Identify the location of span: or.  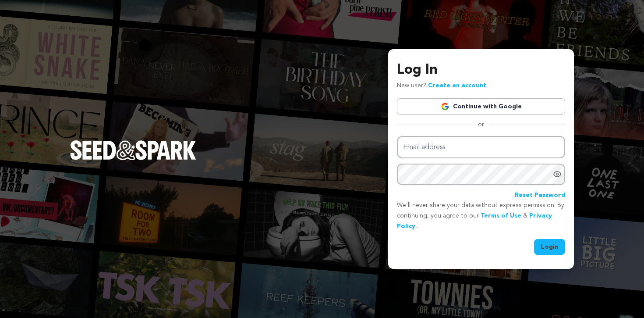
(481, 124).